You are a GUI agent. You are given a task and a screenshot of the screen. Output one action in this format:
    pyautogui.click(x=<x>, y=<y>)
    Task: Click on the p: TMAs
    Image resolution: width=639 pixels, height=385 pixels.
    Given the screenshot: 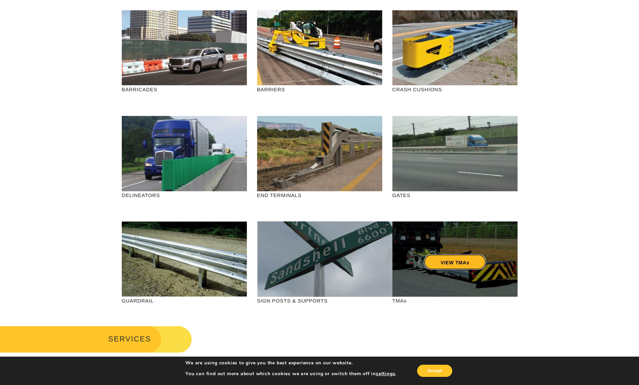 What is the action you would take?
    pyautogui.click(x=455, y=301)
    